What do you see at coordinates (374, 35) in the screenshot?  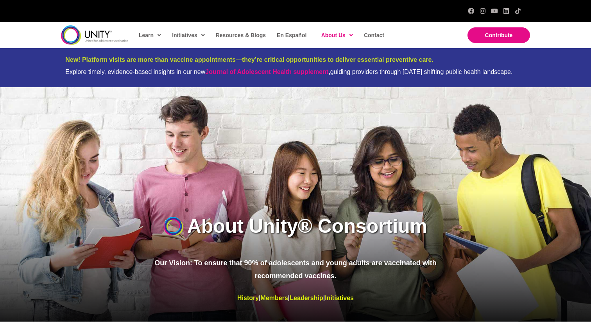 I see `span: Contact` at bounding box center [374, 35].